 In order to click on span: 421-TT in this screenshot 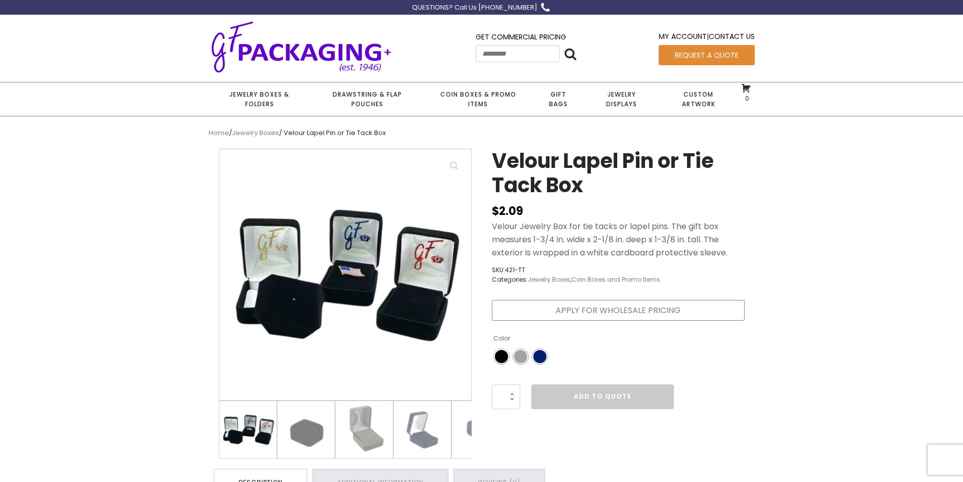, I will do `click(515, 269)`.